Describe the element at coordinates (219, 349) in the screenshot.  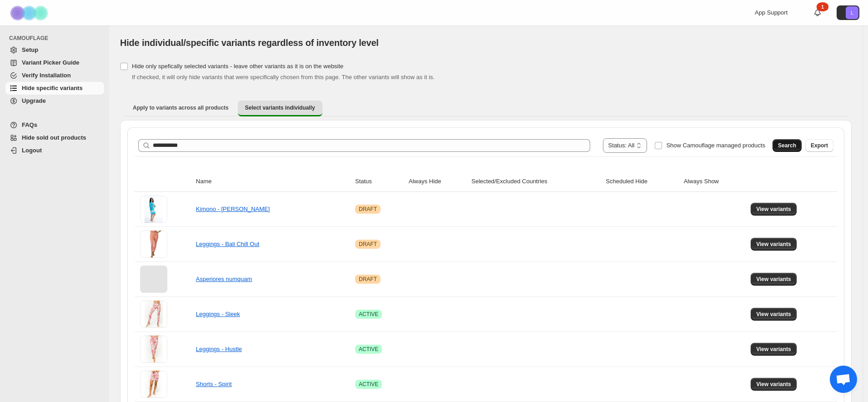
I see `a: Leggings - Hustle` at that location.